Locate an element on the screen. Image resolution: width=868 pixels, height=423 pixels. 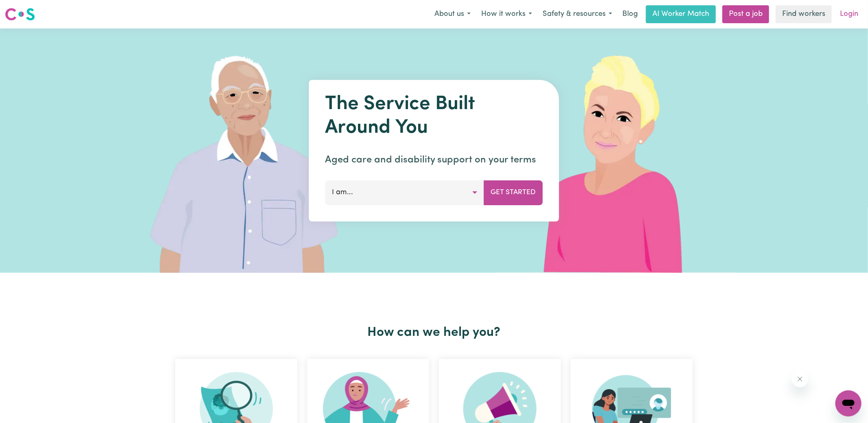
a: Login is located at coordinates (849, 15).